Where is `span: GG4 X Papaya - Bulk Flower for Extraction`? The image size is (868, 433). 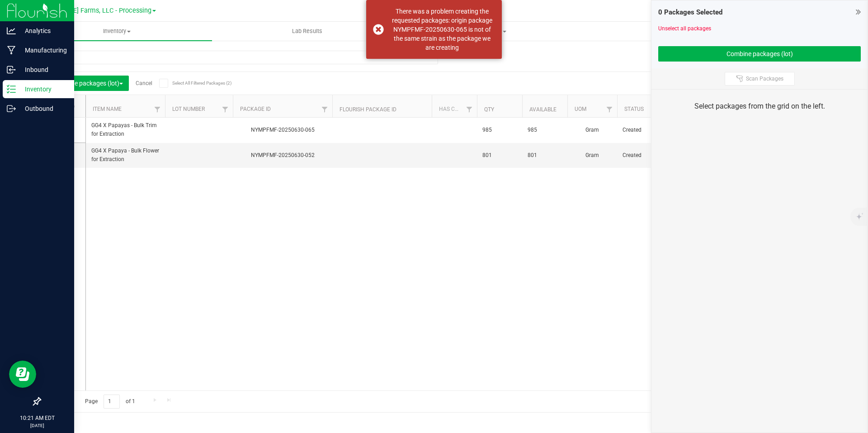 span: GG4 X Papaya - Bulk Flower for Extraction is located at coordinates (125, 155).